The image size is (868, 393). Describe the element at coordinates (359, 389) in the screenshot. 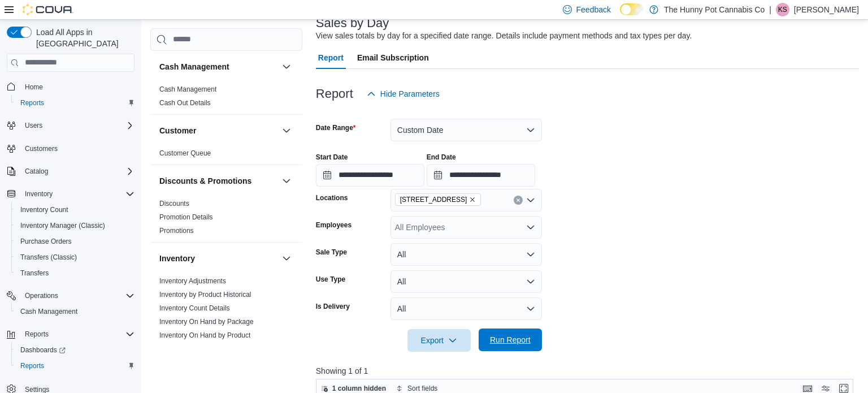

I see `span: 1 column hidden` at that location.